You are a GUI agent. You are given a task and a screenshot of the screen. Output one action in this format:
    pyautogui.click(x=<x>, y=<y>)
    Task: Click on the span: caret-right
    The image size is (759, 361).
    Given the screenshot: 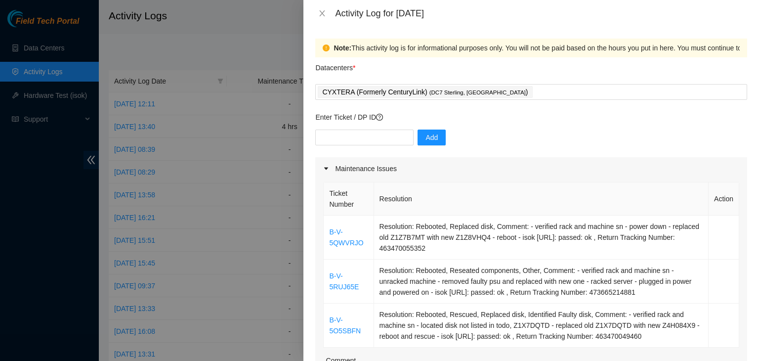 What is the action you would take?
    pyautogui.click(x=326, y=169)
    